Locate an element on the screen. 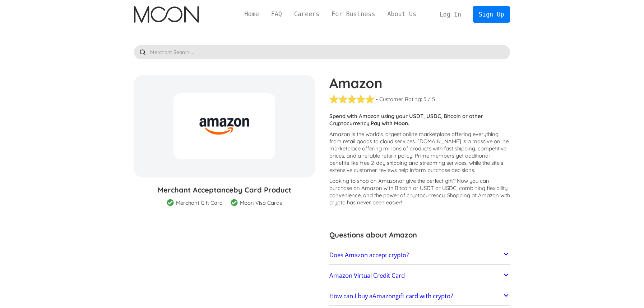  div: - Customer Rating: is located at coordinates (399, 99).